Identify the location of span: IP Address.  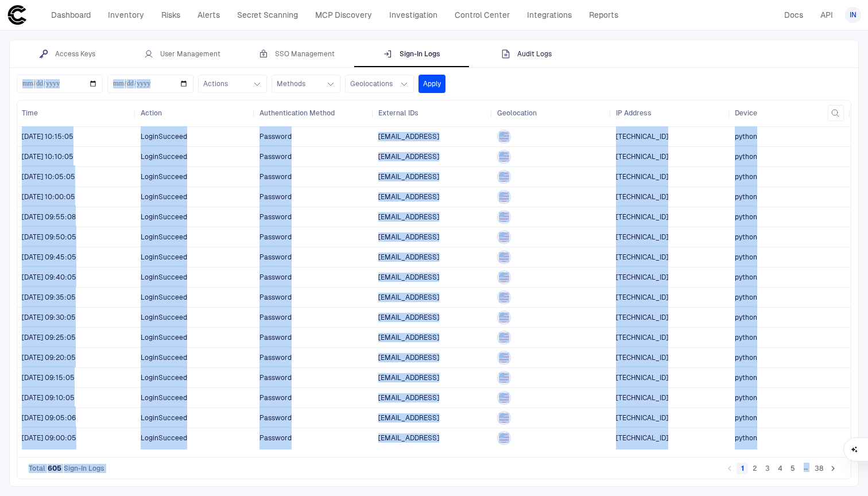
(633, 113).